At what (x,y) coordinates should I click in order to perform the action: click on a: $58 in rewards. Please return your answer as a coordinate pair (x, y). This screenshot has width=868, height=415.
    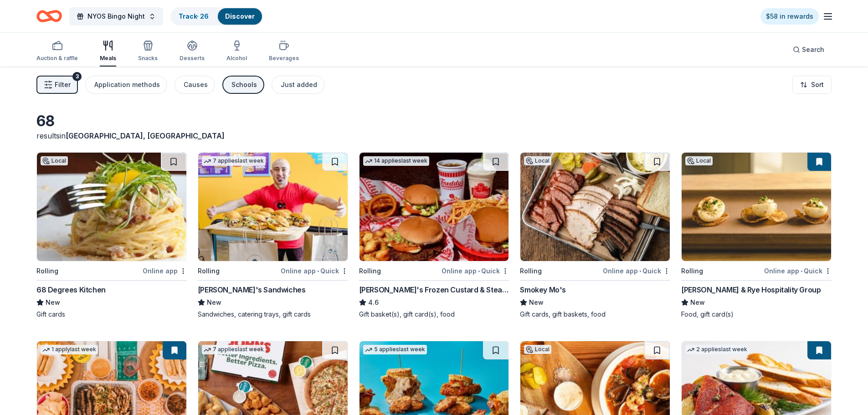
    Looking at the image, I should click on (789, 16).